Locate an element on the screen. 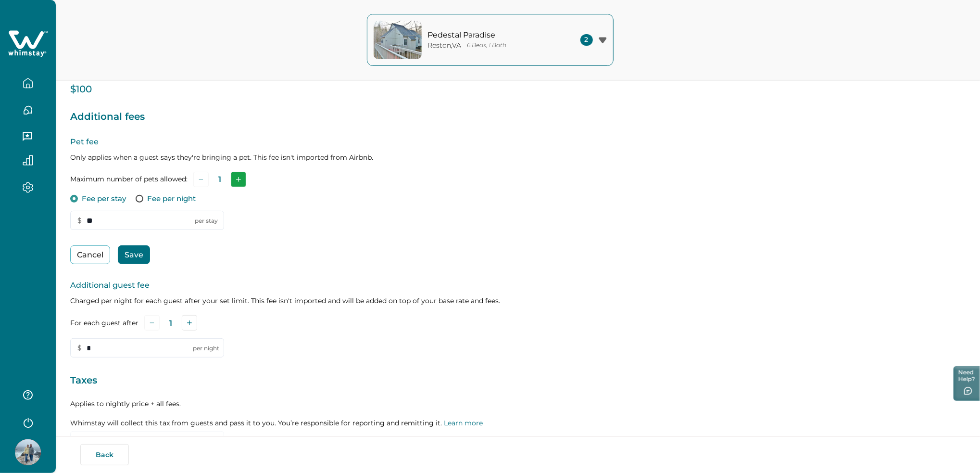 This screenshot has height=473, width=980. label: Maximum number of pets allowed: is located at coordinates (129, 179).